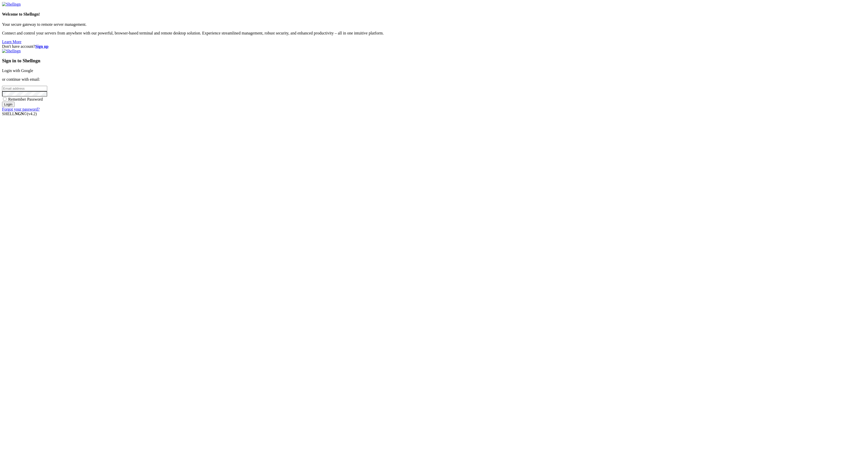 Image resolution: width=868 pixels, height=450 pixels. I want to click on a: Forgot your password?, so click(21, 109).